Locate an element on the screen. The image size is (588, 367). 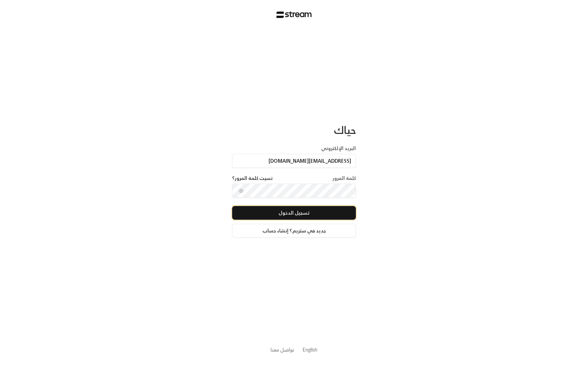
label: كلمة المرور is located at coordinates (344, 178).